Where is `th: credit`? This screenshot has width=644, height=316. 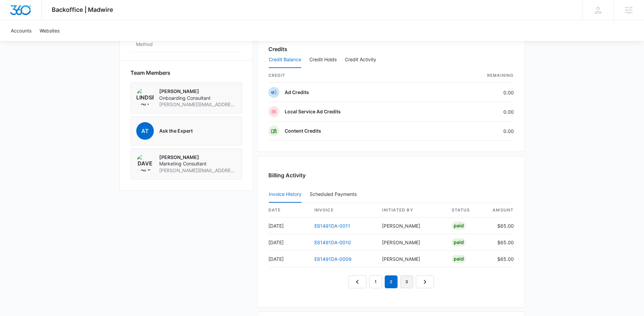 th: credit is located at coordinates (355, 75).